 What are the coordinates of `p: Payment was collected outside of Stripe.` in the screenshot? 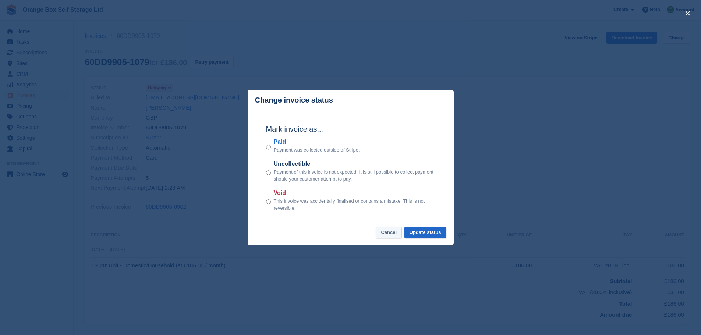 It's located at (317, 150).